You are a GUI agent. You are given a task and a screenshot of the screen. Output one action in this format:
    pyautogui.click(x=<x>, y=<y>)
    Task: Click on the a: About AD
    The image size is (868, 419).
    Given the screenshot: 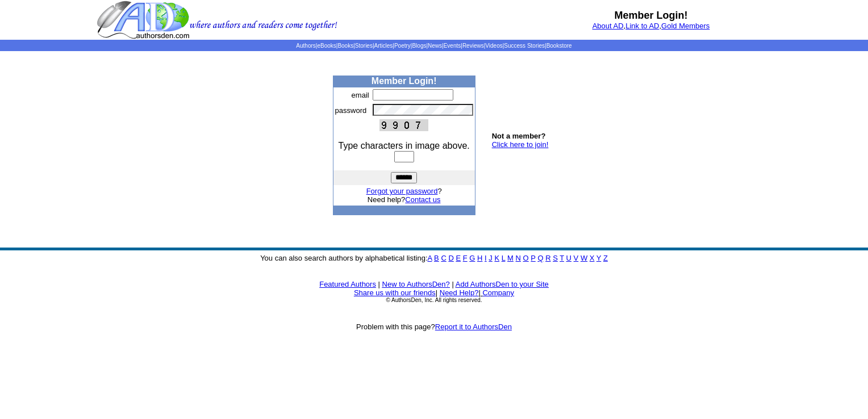 What is the action you would take?
    pyautogui.click(x=608, y=26)
    